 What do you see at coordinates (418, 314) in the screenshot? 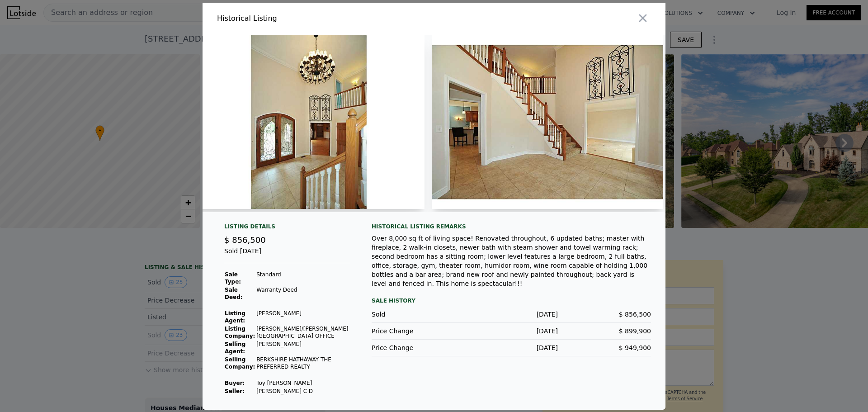
I see `div: Sold` at bounding box center [418, 314].